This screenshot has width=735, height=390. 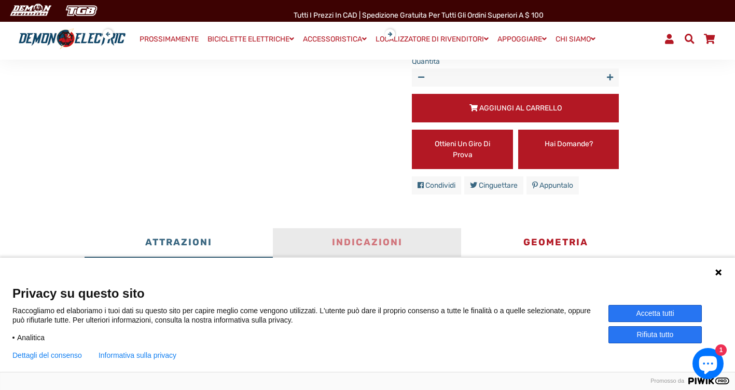 What do you see at coordinates (335, 39) in the screenshot?
I see `a: ACCESSORISTICA` at bounding box center [335, 39].